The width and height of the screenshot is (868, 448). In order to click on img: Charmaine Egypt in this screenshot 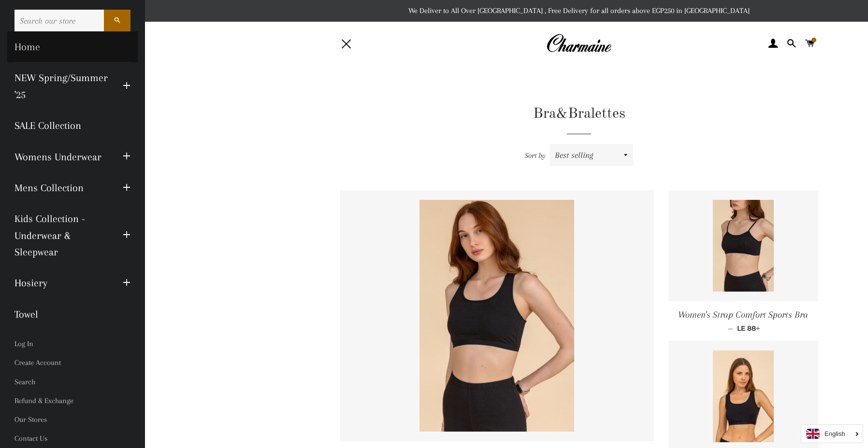, I will do `click(578, 44)`.